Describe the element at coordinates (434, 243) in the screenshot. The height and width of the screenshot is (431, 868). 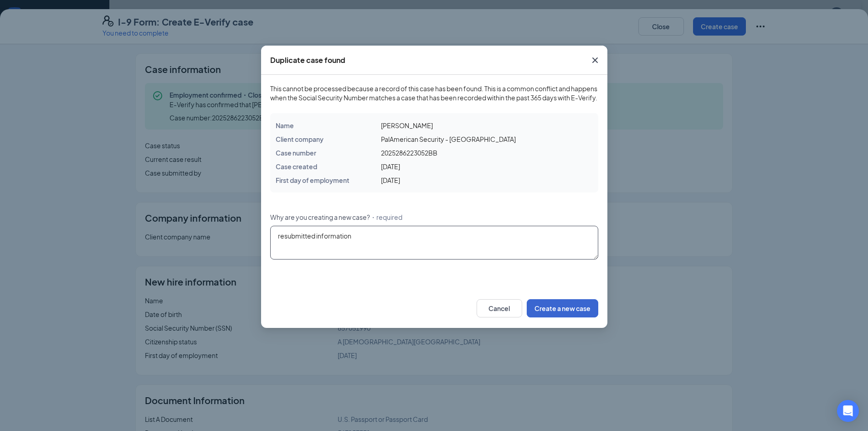
I see `textarea: resubmitted information` at that location.